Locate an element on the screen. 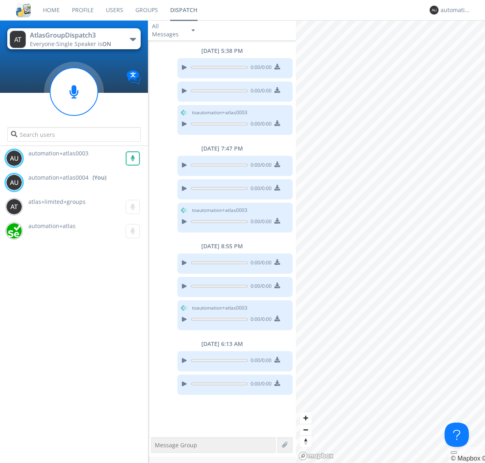  span: atlas+limited+groups is located at coordinates (57, 202).